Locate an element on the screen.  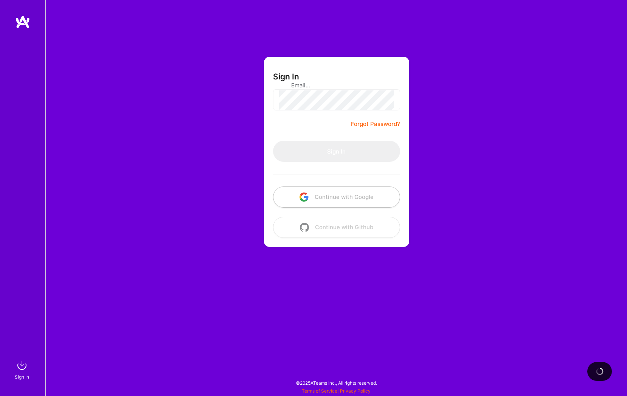
a: Terms of Service is located at coordinates (319, 390).